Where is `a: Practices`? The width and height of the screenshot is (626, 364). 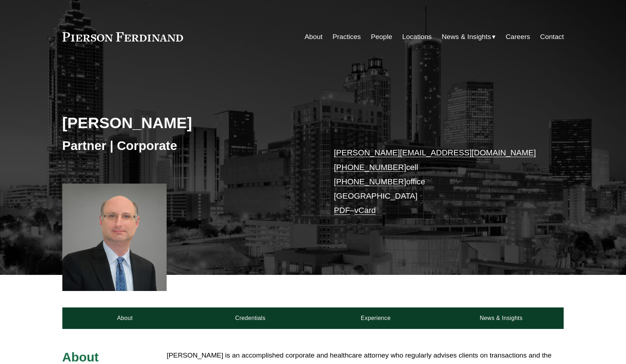
a: Practices is located at coordinates (347, 37).